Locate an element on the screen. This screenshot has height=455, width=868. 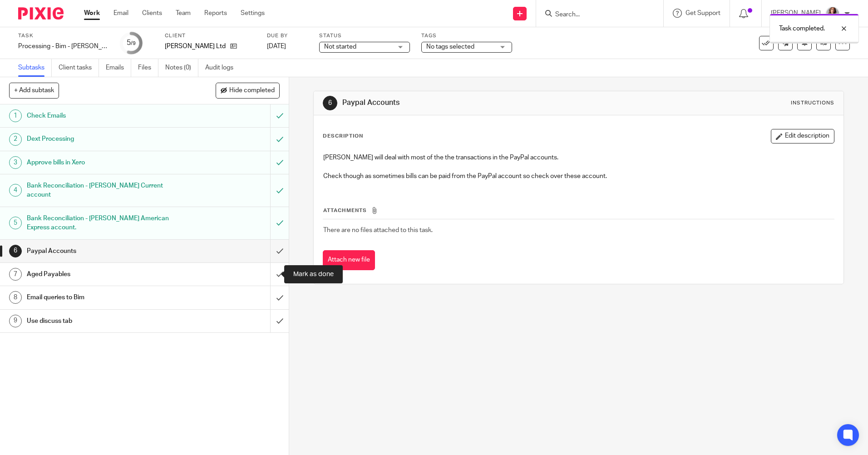
small: /9 is located at coordinates (133, 43).